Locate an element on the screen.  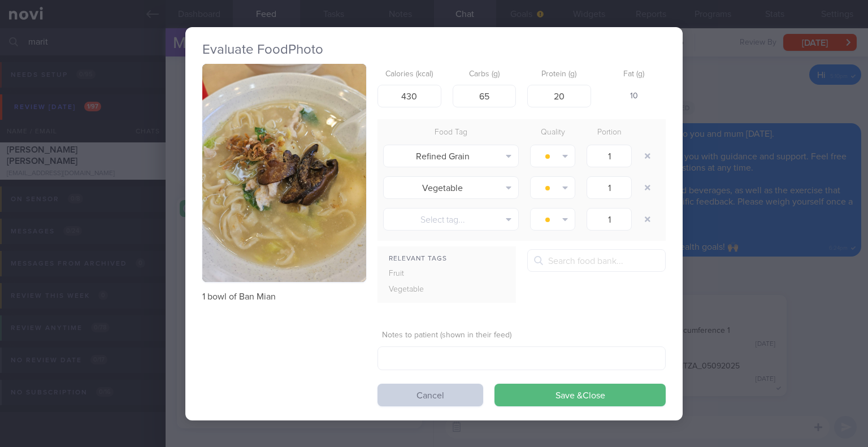
input: 9 is located at coordinates (559, 96).